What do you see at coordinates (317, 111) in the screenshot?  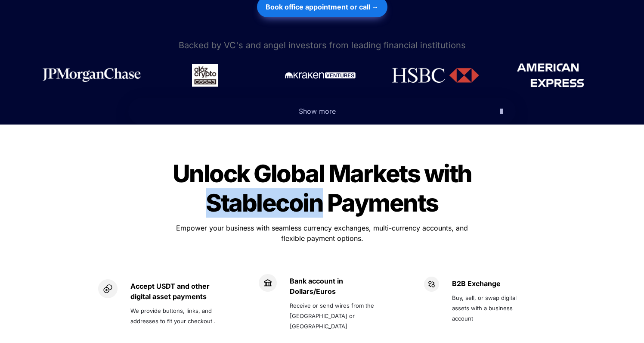 I see `span: Show more` at bounding box center [317, 111].